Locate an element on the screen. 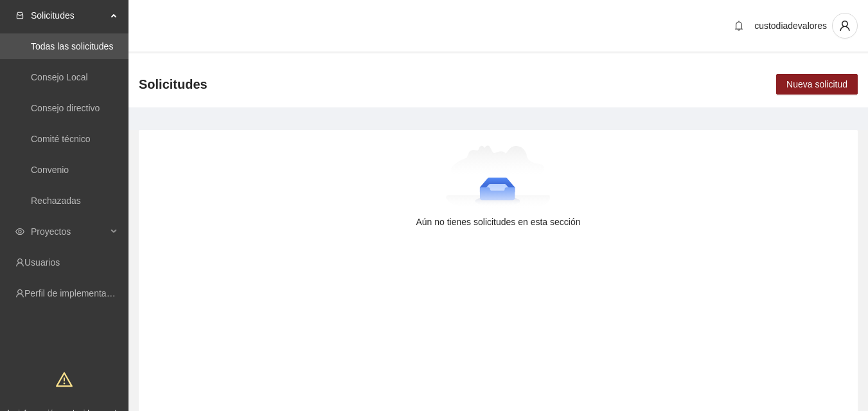  button: user is located at coordinates (845, 26).